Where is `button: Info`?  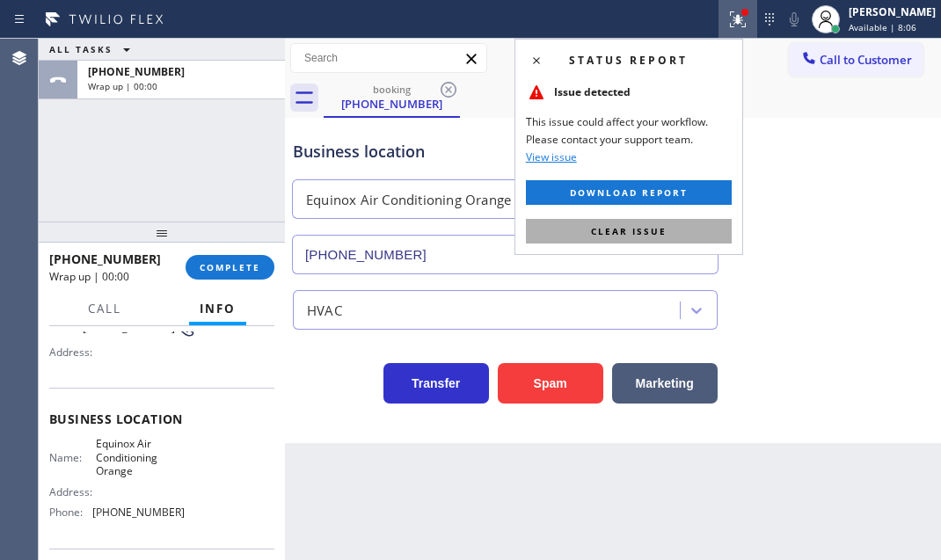 button: Info is located at coordinates (217, 308).